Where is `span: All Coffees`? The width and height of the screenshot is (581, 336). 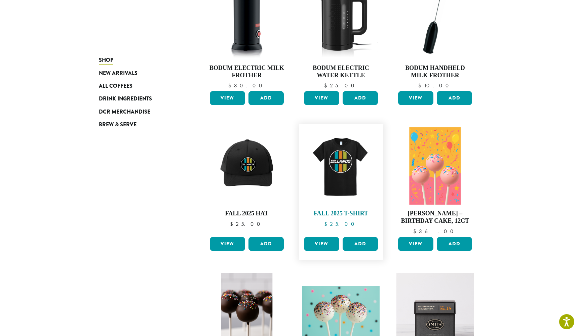
span: All Coffees is located at coordinates (116, 86).